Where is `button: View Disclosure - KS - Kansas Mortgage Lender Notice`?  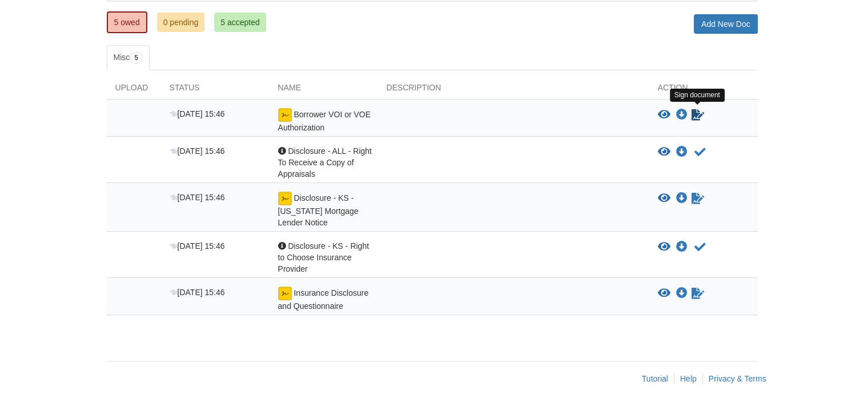 button: View Disclosure - KS - Kansas Mortgage Lender Notice is located at coordinates (665, 198).